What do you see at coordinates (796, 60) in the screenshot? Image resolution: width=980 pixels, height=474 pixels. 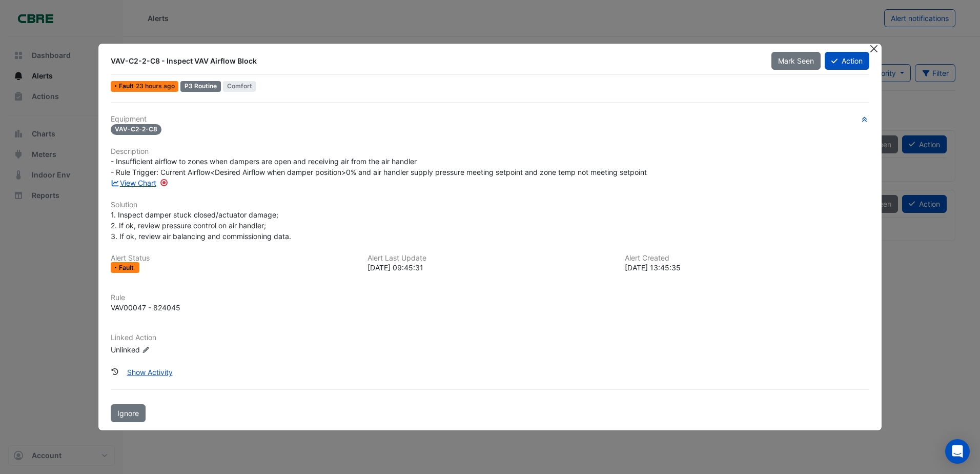 I see `button: Mark Seen` at bounding box center [796, 60].